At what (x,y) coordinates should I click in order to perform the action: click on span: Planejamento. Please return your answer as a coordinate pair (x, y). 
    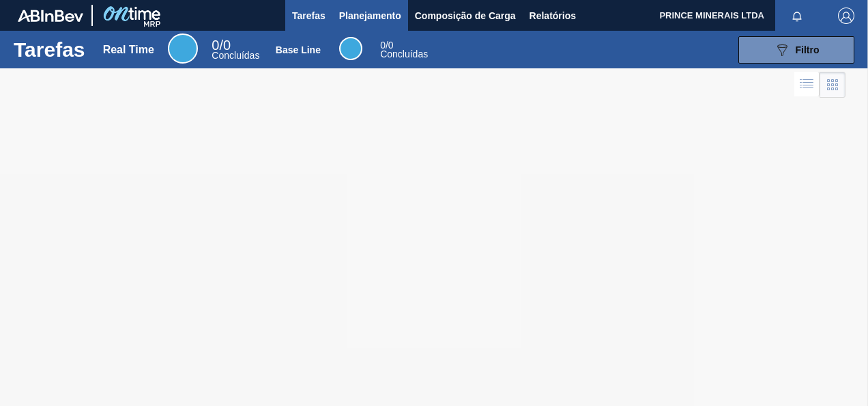
    Looking at the image, I should click on (370, 16).